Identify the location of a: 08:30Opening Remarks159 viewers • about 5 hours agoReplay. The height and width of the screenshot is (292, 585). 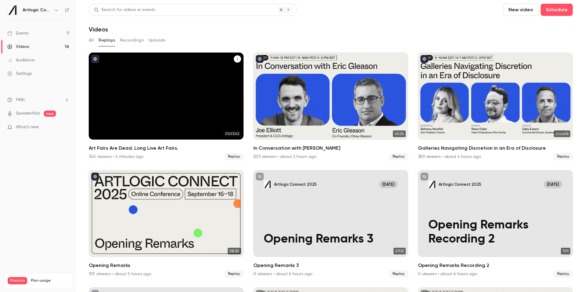
(166, 224).